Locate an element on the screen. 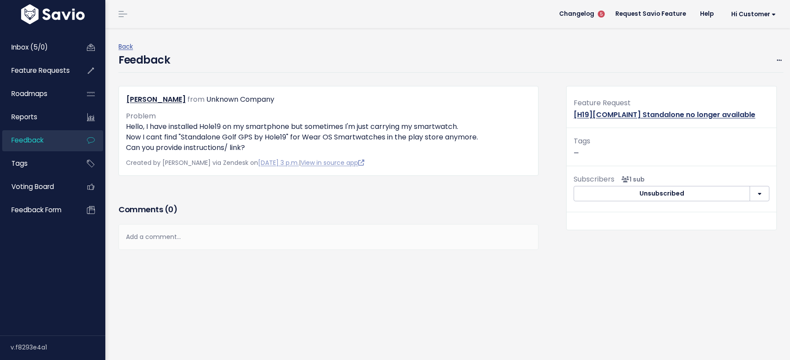 This screenshot has height=360, width=790. span: Reports is located at coordinates (24, 117).